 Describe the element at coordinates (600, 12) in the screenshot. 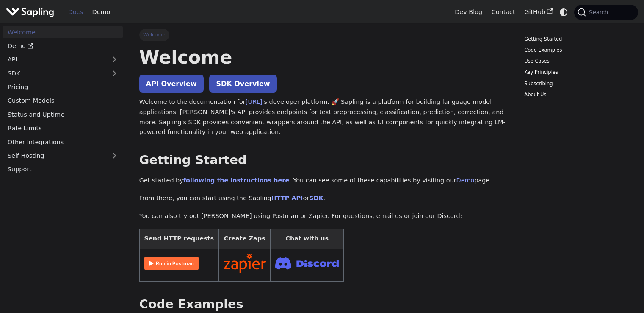

I see `span: Search` at that location.